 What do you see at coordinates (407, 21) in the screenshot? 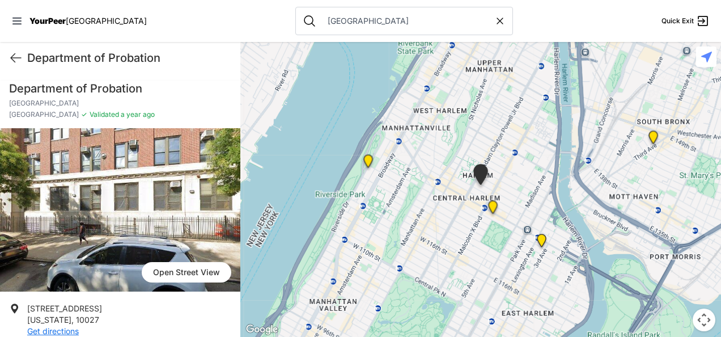
I see `input: Search` at bounding box center [407, 21].